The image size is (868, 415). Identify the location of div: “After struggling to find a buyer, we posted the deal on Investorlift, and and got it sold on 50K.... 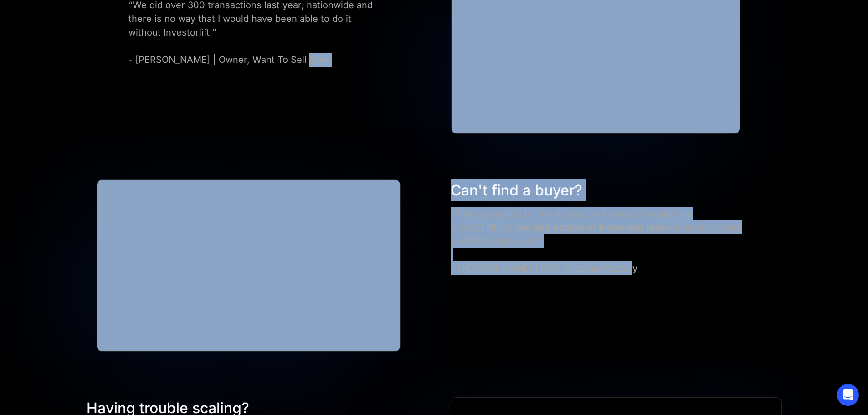
(595, 241).